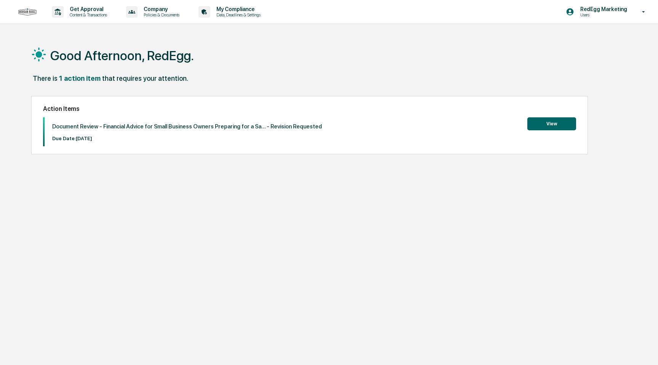 The width and height of the screenshot is (658, 365). I want to click on p: RedEgg Marketing, so click(602, 9).